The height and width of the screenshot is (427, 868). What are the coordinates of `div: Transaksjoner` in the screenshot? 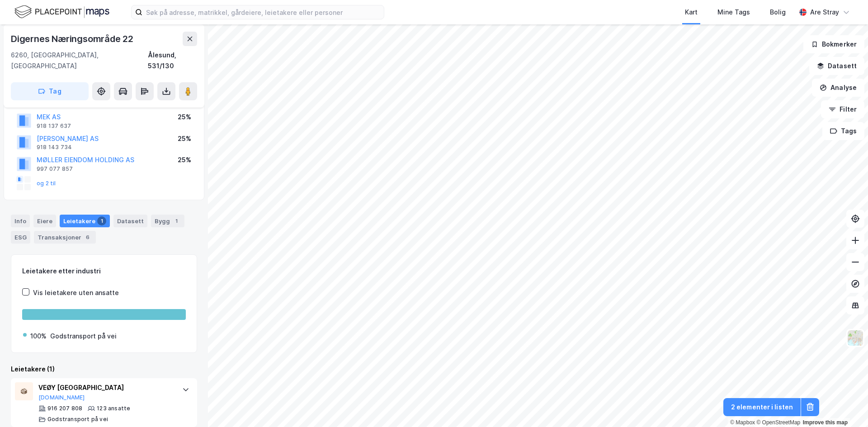 It's located at (65, 238).